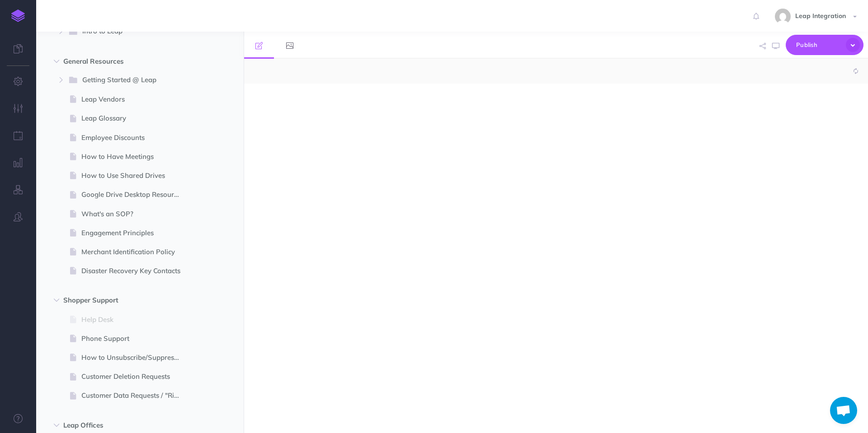 This screenshot has width=868, height=433. What do you see at coordinates (820, 16) in the screenshot?
I see `span: Leap Integration` at bounding box center [820, 16].